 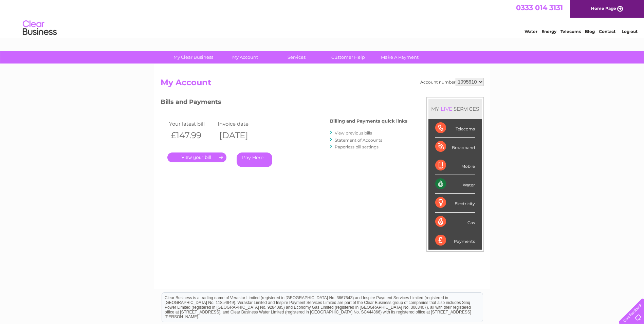 I want to click on th: £147.99, so click(x=192, y=135).